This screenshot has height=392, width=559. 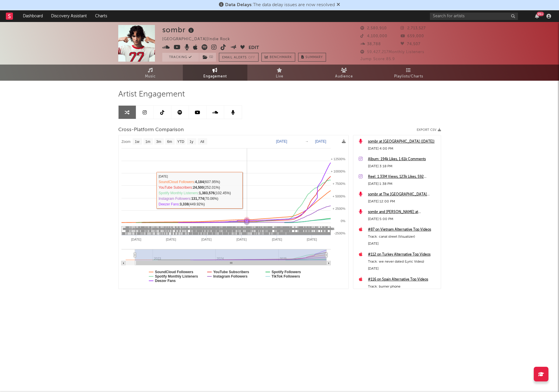 I want to click on span: Artist Engagement, so click(x=152, y=95).